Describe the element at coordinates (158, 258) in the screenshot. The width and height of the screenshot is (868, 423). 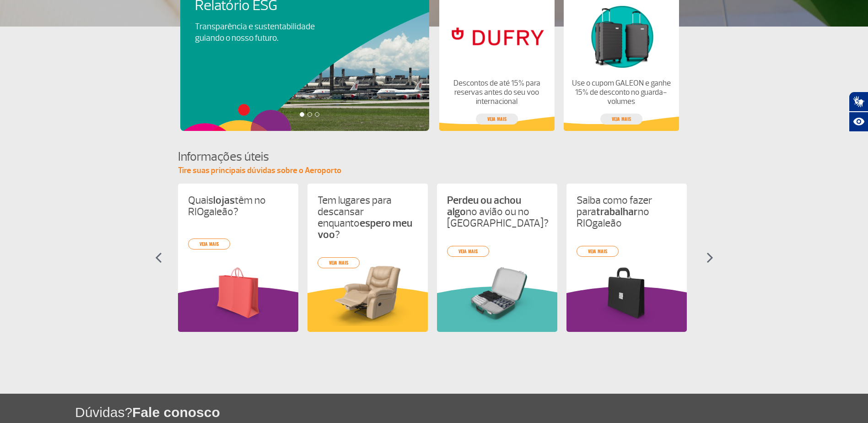
I see `img: seta-esquerda` at that location.